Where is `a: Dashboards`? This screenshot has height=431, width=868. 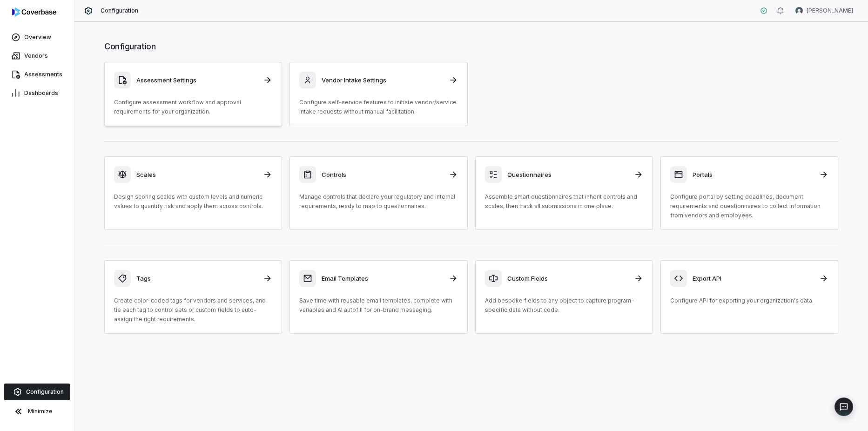
a: Dashboards is located at coordinates (37, 93).